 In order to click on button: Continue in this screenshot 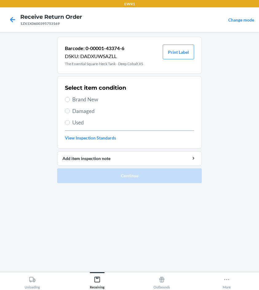, I will do `click(129, 176)`.